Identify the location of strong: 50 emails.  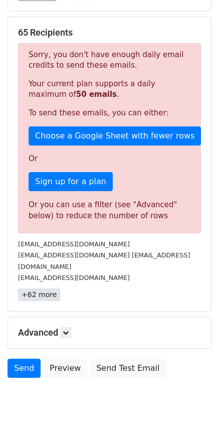
(96, 94).